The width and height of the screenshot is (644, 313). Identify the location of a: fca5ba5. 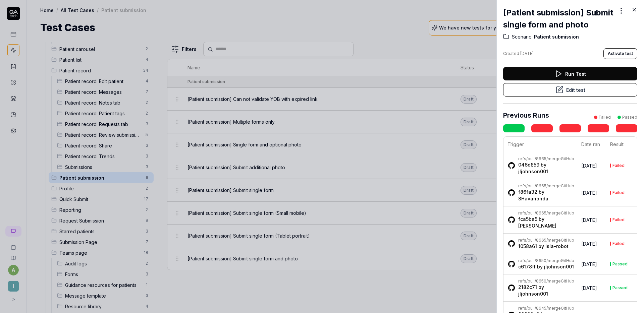
(528, 218).